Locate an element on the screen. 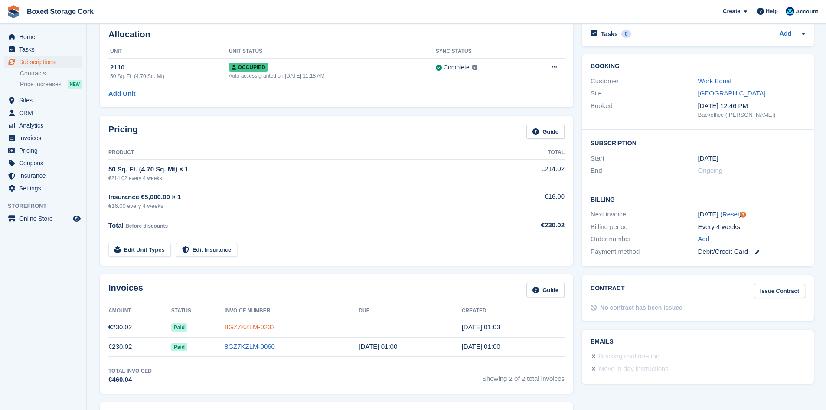 The width and height of the screenshot is (826, 410). th: Created is located at coordinates (513, 311).